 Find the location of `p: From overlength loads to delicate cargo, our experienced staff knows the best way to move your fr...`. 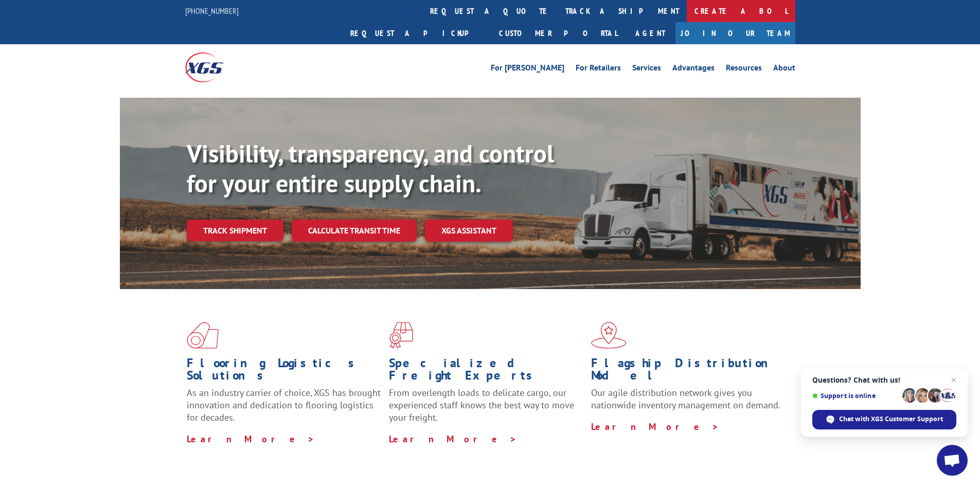

p: From overlength loads to delicate cargo, our experienced staff knows the best way to move your fr... is located at coordinates (486, 410).